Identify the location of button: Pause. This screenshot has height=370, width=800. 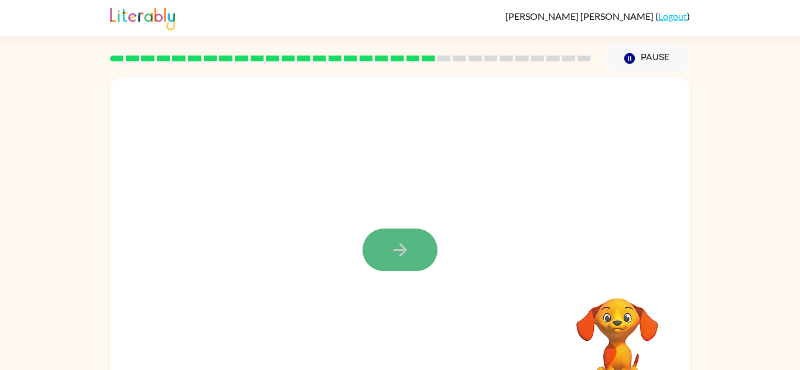
(647, 59).